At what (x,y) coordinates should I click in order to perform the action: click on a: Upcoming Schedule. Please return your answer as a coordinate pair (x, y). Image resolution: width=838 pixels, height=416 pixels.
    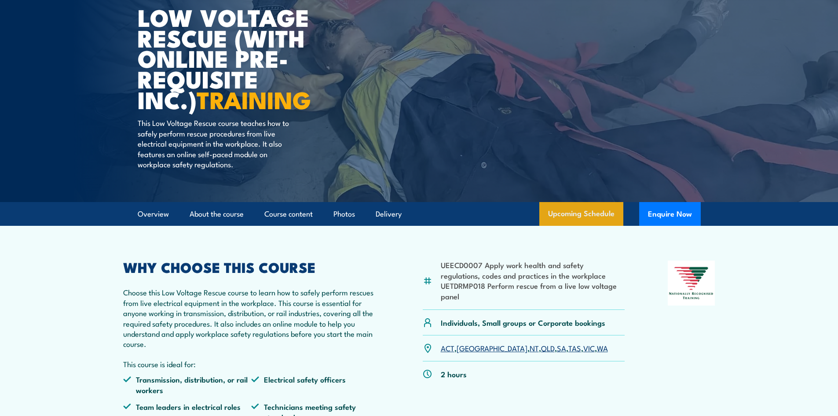
    Looking at the image, I should click on (581, 214).